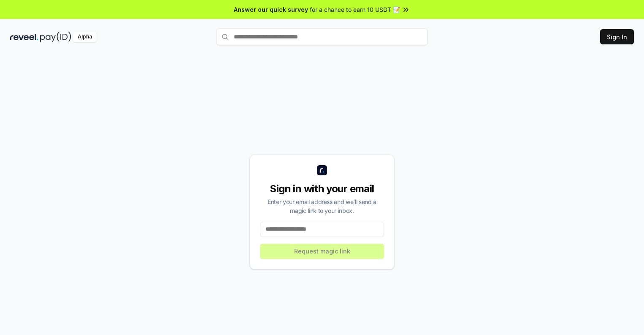 The image size is (644, 335). What do you see at coordinates (85, 37) in the screenshot?
I see `div: Alpha` at bounding box center [85, 37].